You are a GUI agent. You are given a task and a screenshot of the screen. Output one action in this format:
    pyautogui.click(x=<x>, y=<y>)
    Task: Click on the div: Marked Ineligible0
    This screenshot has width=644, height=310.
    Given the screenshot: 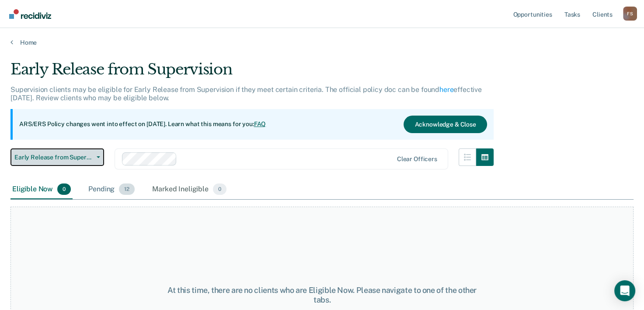 What is the action you would take?
    pyautogui.click(x=189, y=190)
    